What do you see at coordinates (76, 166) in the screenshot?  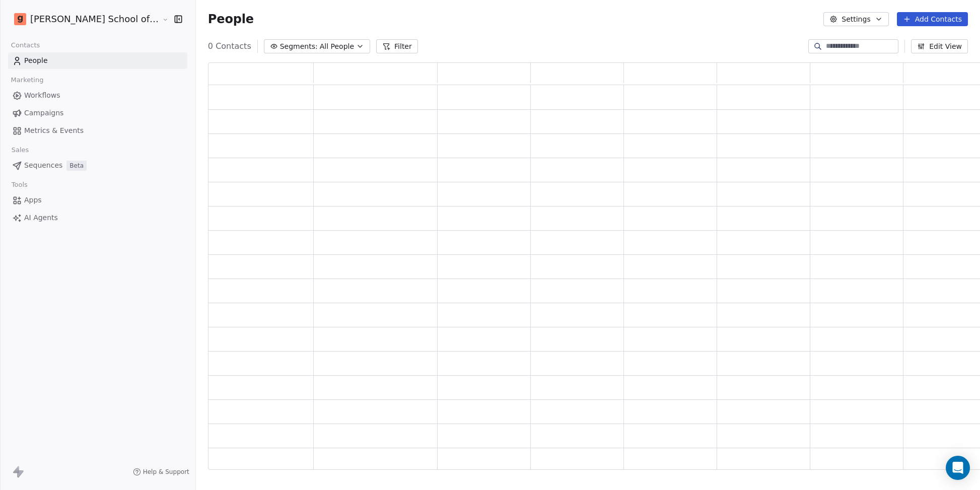 I see `span: Beta` at bounding box center [76, 166].